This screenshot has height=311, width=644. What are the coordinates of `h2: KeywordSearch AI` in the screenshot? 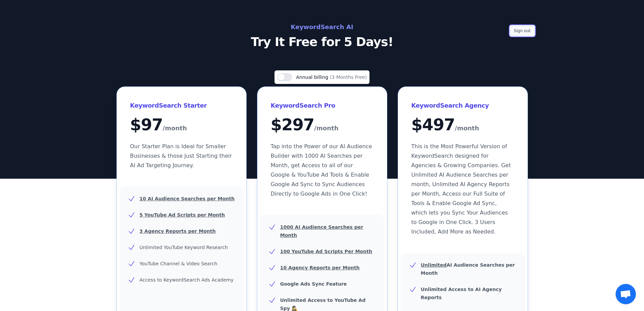 It's located at (322, 27).